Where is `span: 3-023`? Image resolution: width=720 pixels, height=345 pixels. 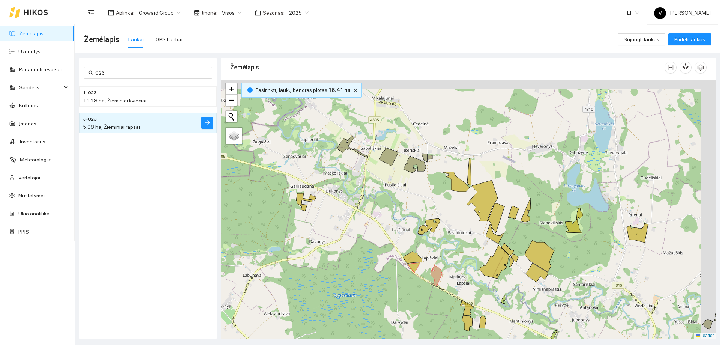 span: 3-023 is located at coordinates (90, 119).